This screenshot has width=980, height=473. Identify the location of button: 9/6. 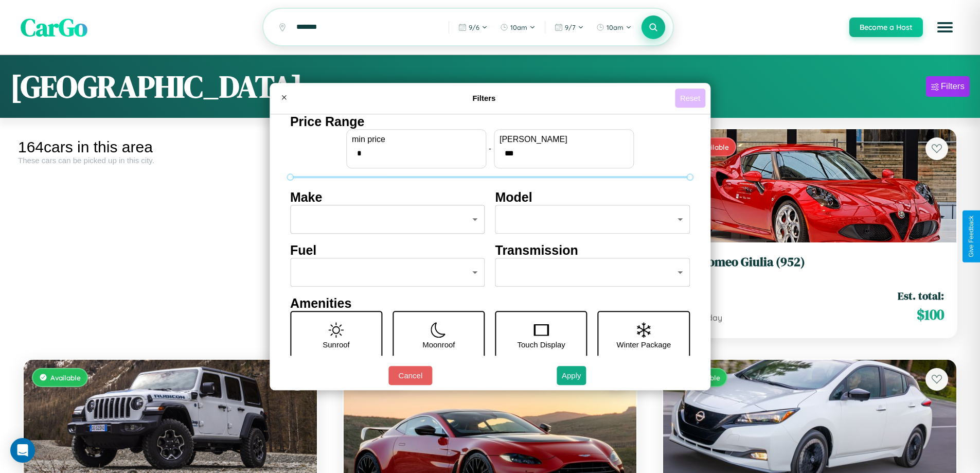
(473, 27).